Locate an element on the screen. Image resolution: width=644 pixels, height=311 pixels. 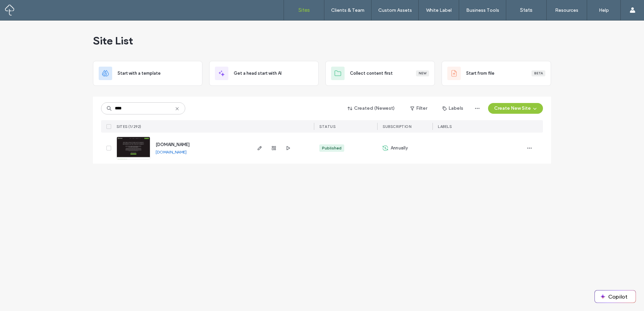
span: Site List is located at coordinates (113, 41).